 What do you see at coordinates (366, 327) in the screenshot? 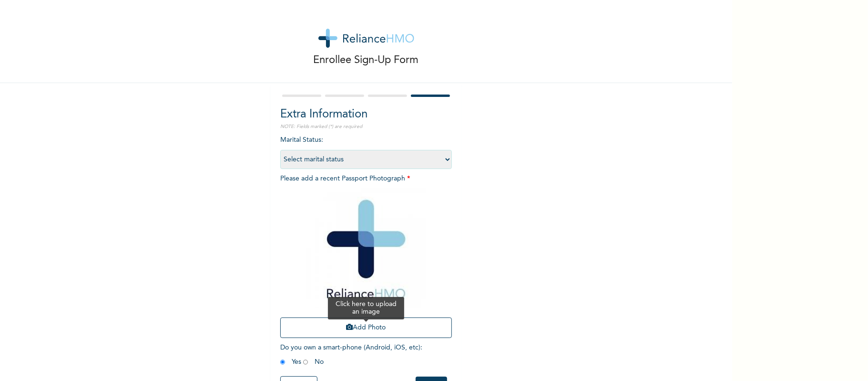
I see `button: Add Photo` at bounding box center [366, 327].